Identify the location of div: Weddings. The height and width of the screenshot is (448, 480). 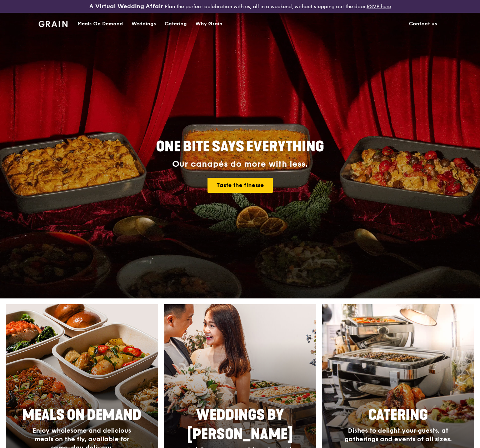
(143, 24).